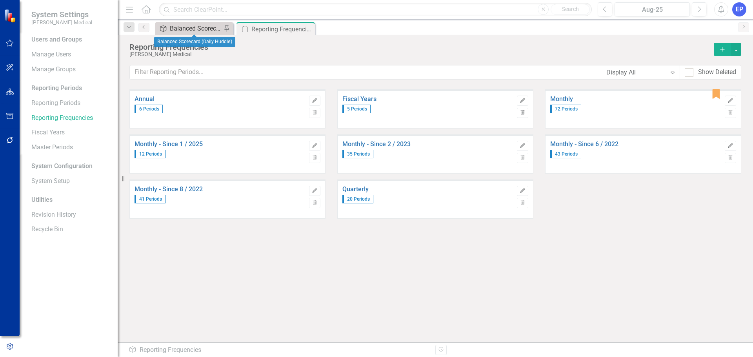 The height and width of the screenshot is (357, 753). What do you see at coordinates (740, 9) in the screenshot?
I see `button: EP` at bounding box center [740, 9].